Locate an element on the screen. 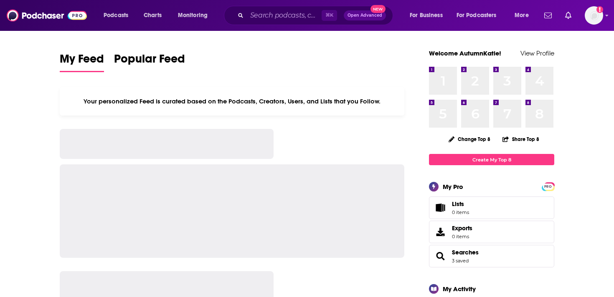  span: For Podcasters is located at coordinates (477, 15).